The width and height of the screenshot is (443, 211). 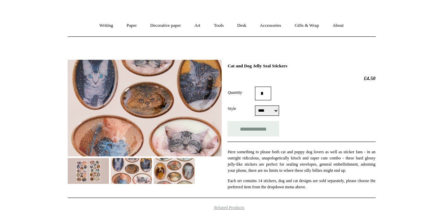 I want to click on a: Paper, so click(x=132, y=25).